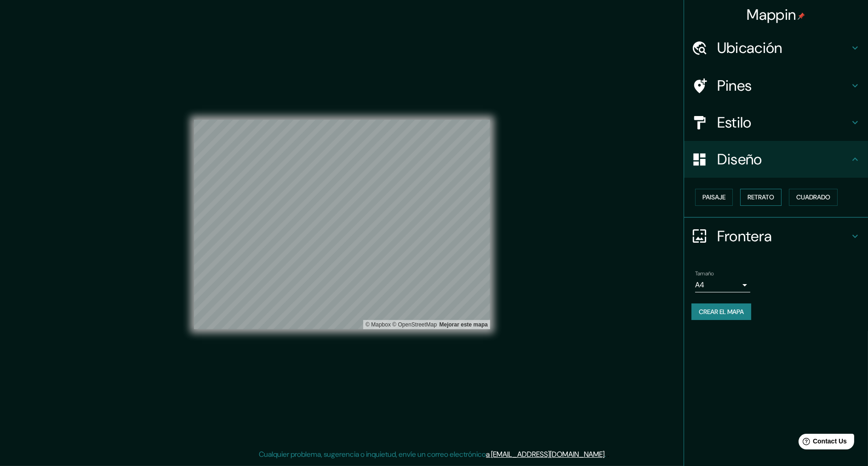 This screenshot has width=868, height=466. I want to click on div: A4, so click(723, 285).